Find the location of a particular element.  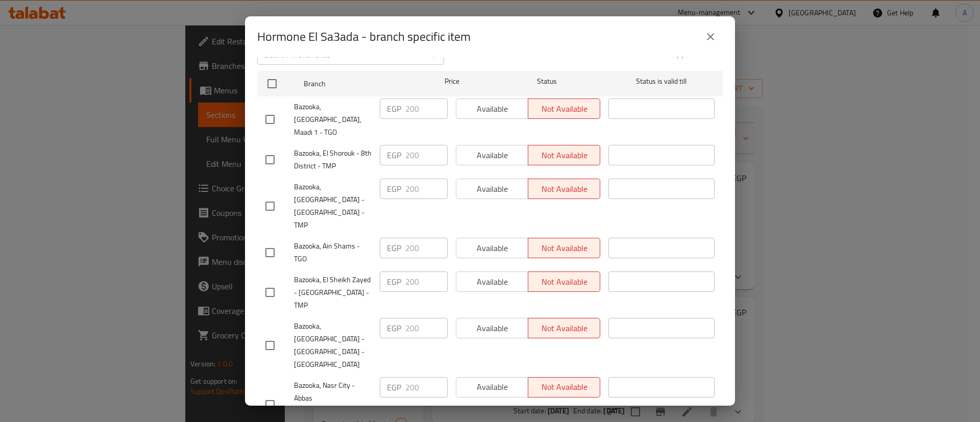

span: Status is located at coordinates (547, 81).